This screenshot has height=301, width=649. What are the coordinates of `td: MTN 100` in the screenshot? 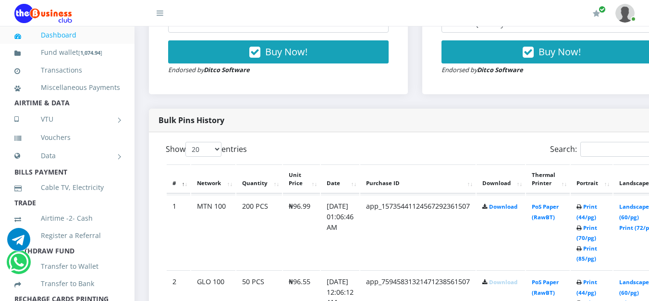 It's located at (213, 232).